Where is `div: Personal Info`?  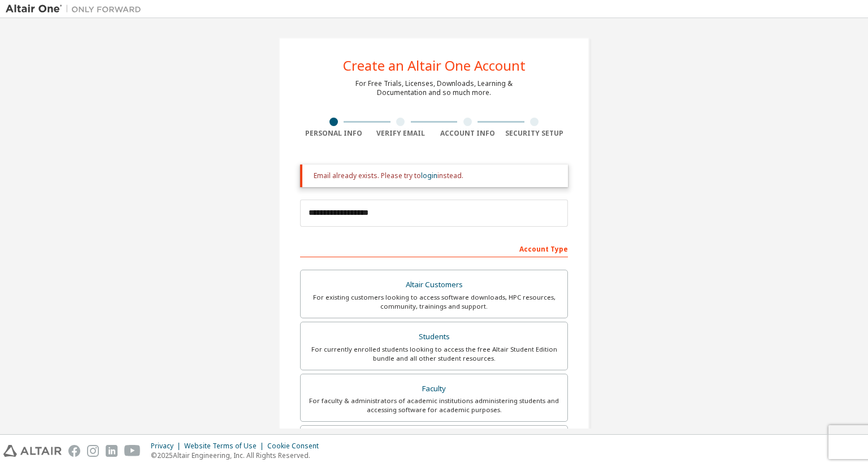
div: Personal Info is located at coordinates (333, 133).